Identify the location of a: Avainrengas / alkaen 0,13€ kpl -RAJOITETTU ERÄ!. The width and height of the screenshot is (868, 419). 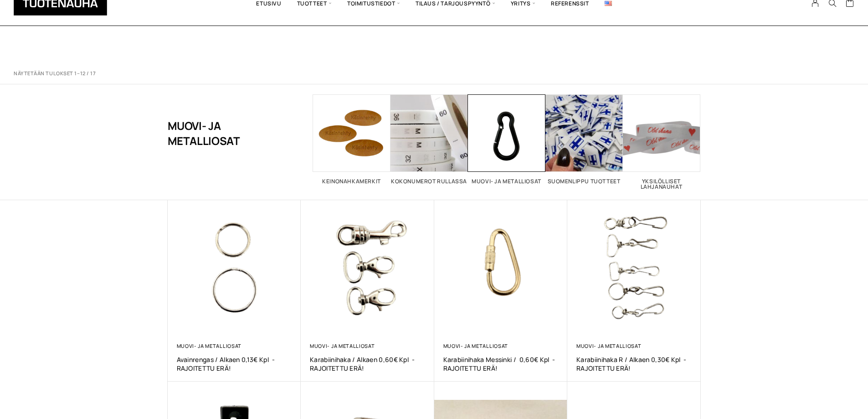
(234, 364).